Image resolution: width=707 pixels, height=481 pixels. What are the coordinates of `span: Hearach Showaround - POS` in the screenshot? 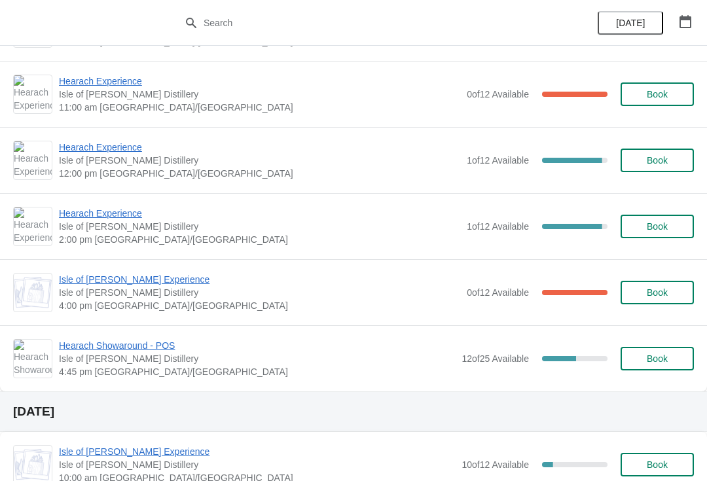 It's located at (257, 346).